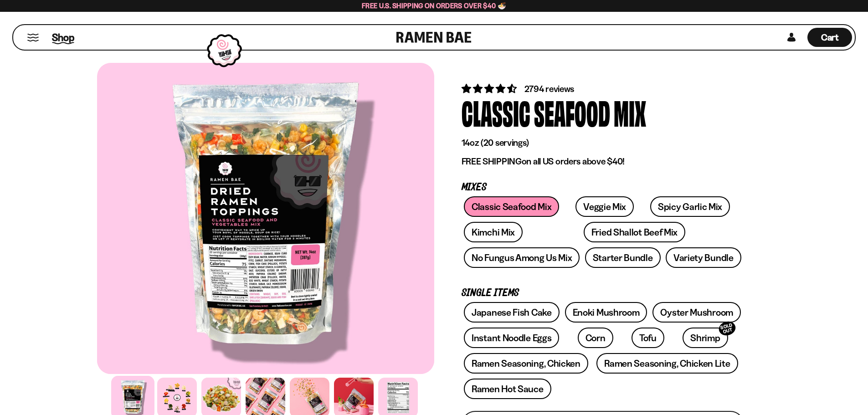 This screenshot has height=415, width=868. Describe the element at coordinates (623, 258) in the screenshot. I see `a: Starter Bundle` at that location.